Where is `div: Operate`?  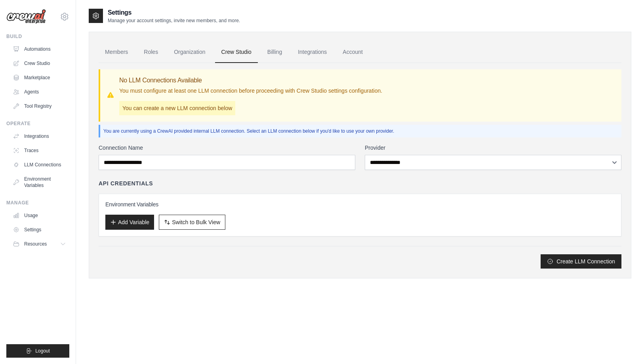
div: Operate is located at coordinates (37, 124).